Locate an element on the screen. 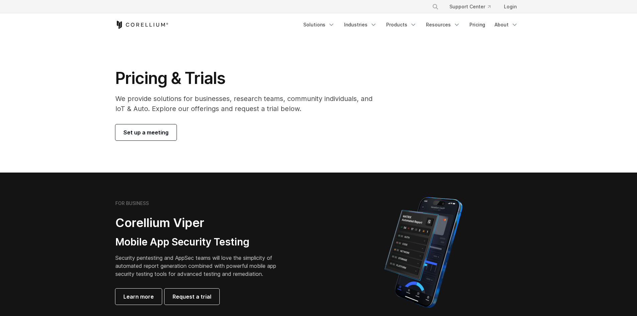  a: Corellium Home is located at coordinates (142, 25).